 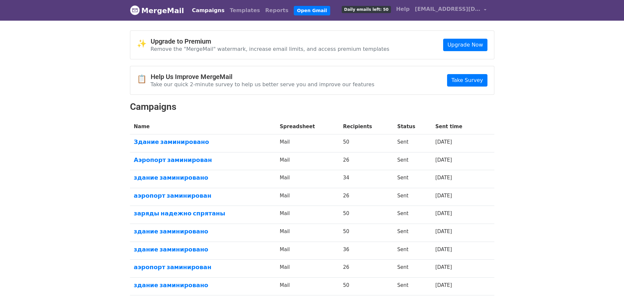 I want to click on th: Spreadsheet, so click(x=307, y=127).